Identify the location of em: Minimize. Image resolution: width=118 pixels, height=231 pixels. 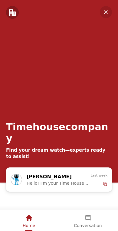
(106, 12).